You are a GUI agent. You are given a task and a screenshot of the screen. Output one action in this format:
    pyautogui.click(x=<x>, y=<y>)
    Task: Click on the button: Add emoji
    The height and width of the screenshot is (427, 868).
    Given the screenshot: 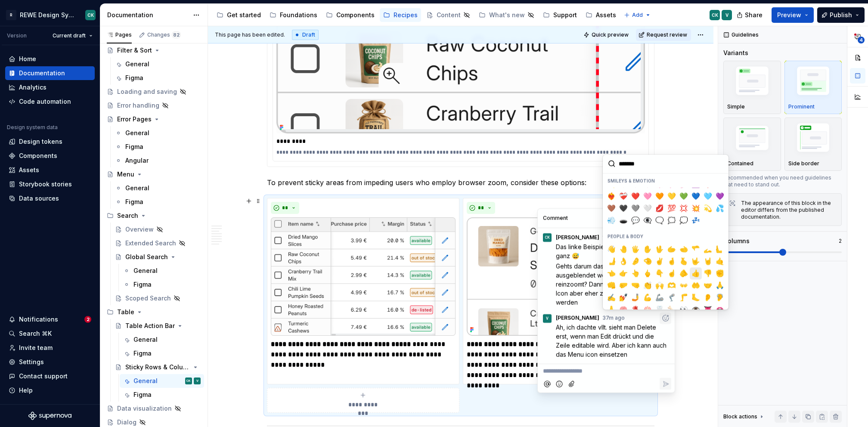 What is the action you would take?
    pyautogui.click(x=559, y=383)
    